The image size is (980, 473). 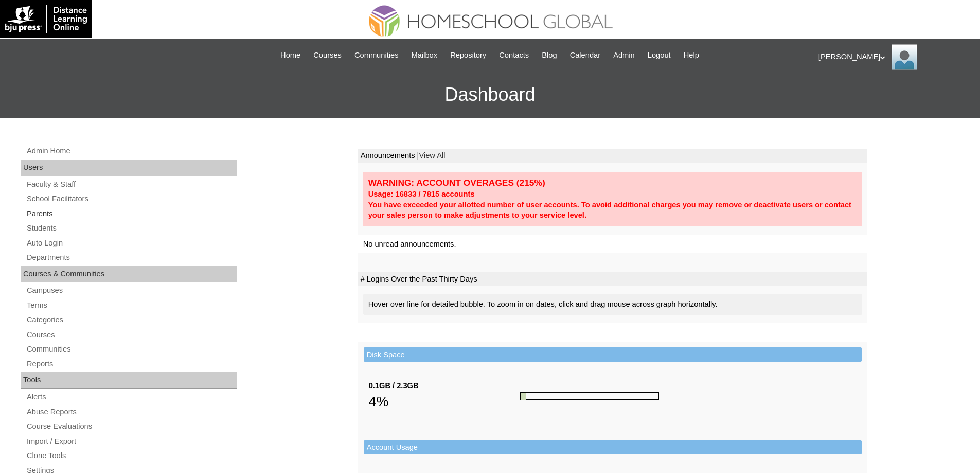 I want to click on a: Auto Login, so click(x=131, y=243).